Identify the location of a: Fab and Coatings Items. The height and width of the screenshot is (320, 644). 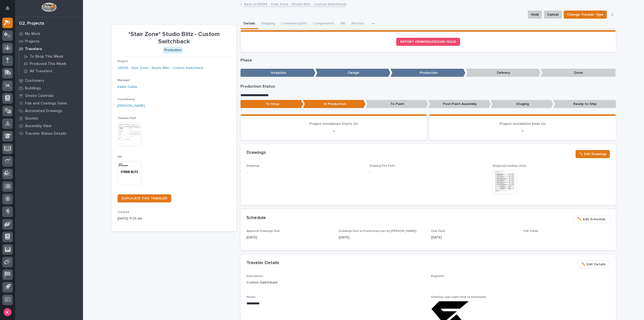
(49, 103).